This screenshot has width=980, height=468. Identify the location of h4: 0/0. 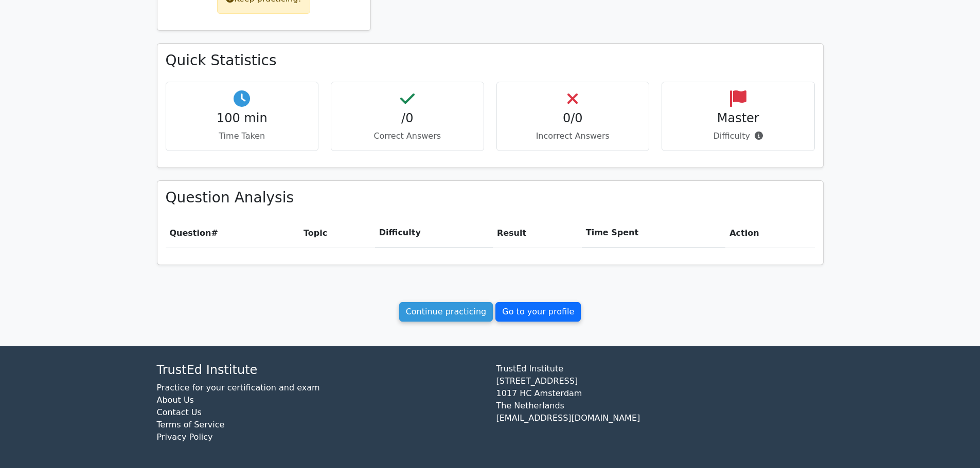
(573, 118).